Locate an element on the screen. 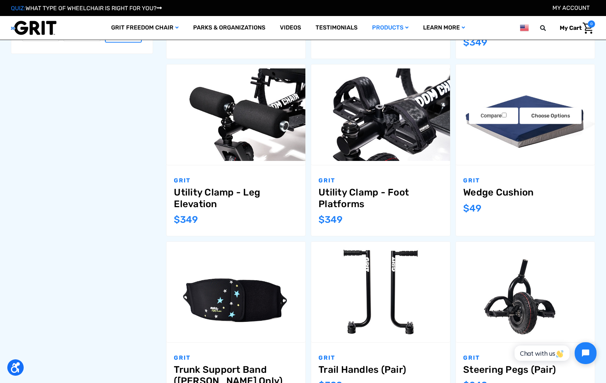  a: Parks & Organizations is located at coordinates (229, 28).